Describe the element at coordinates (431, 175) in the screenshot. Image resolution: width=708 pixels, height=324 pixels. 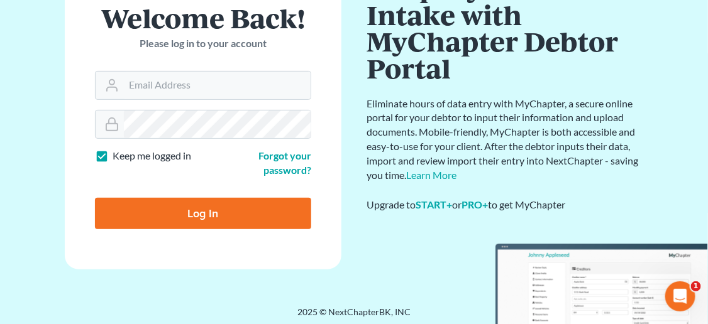
I see `a: Learn More` at that location.